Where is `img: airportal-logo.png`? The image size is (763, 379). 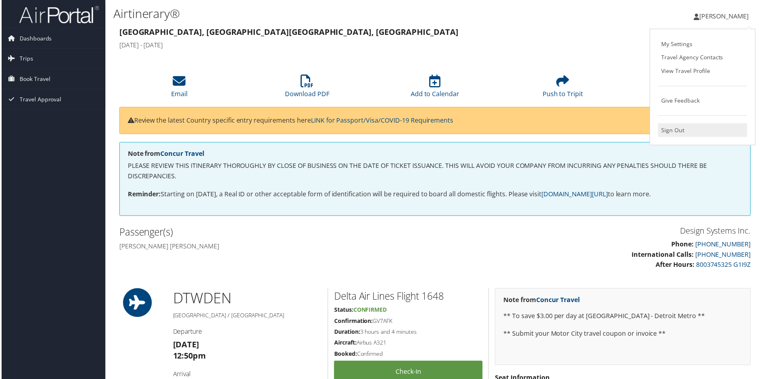
img: airportal-logo.png is located at coordinates (58, 14).